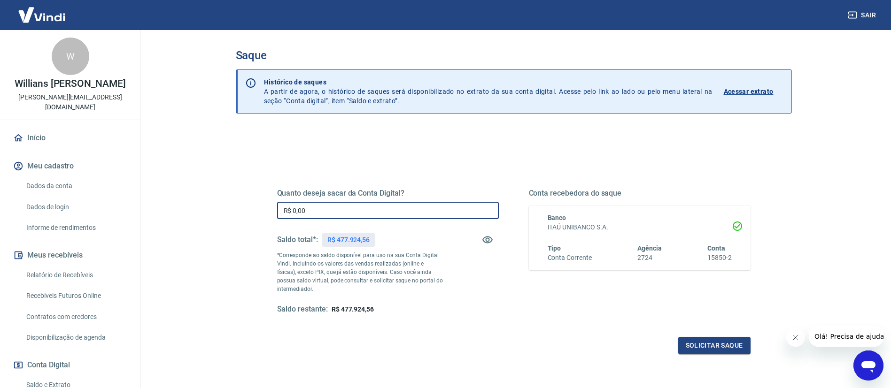  What do you see at coordinates (76, 317) in the screenshot?
I see `a: Contratos com credores` at bounding box center [76, 317].